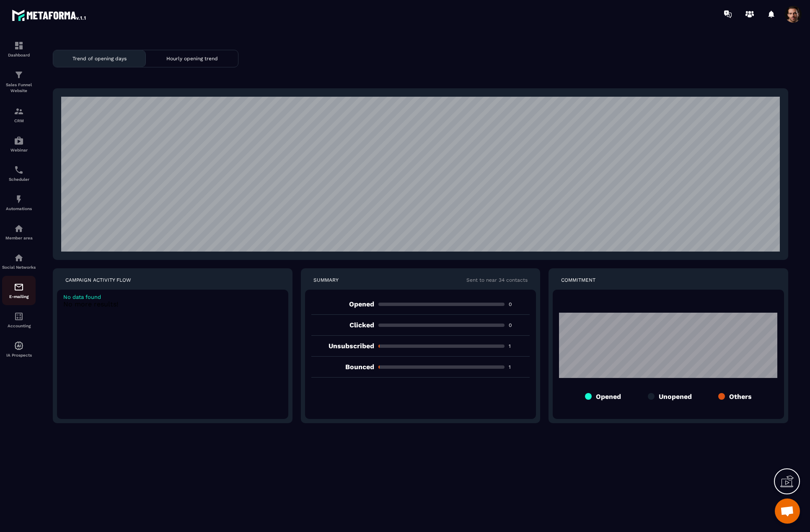  Describe the element at coordinates (19, 115) in the screenshot. I see `a: formationformationCRM` at that location.